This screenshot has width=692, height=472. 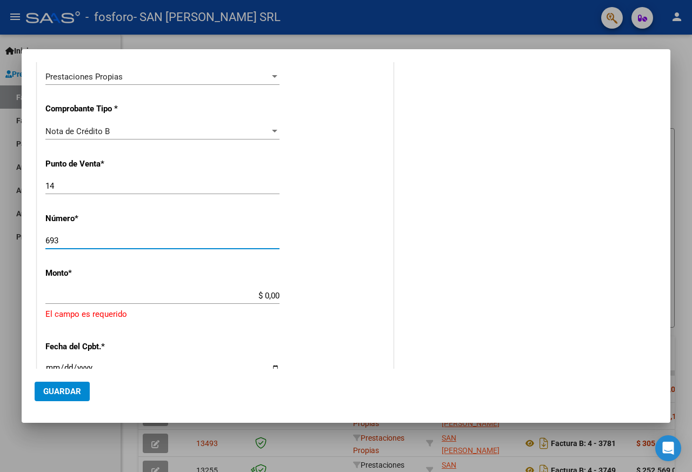 What do you see at coordinates (668, 448) in the screenshot?
I see `div: Open Intercom Messenger` at bounding box center [668, 448].